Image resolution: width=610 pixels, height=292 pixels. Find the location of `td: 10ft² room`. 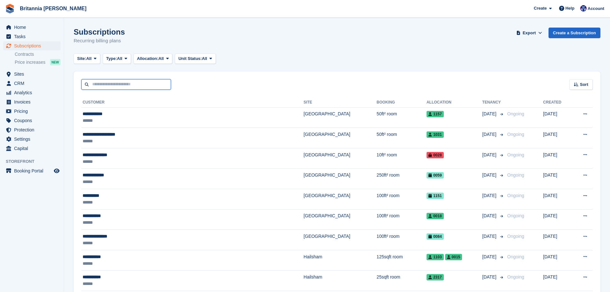

td: 10ft² room is located at coordinates (402, 158).